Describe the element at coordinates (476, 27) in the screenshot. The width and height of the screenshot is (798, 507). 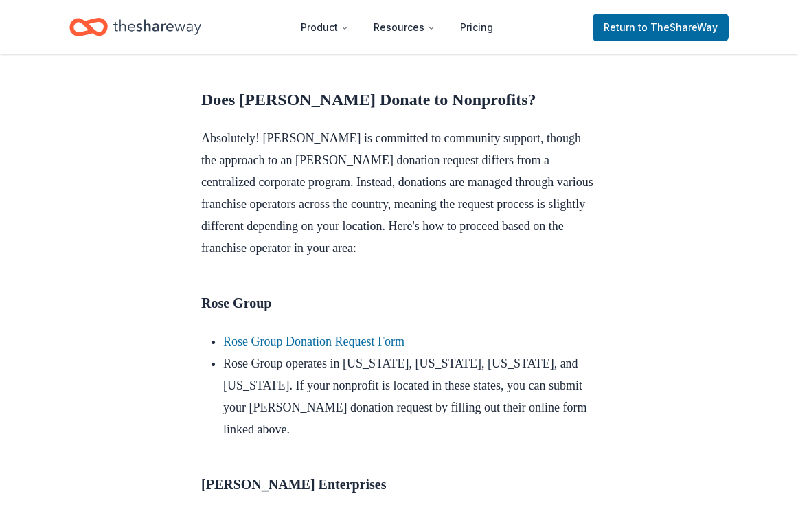
I see `a: Pricing` at that location.